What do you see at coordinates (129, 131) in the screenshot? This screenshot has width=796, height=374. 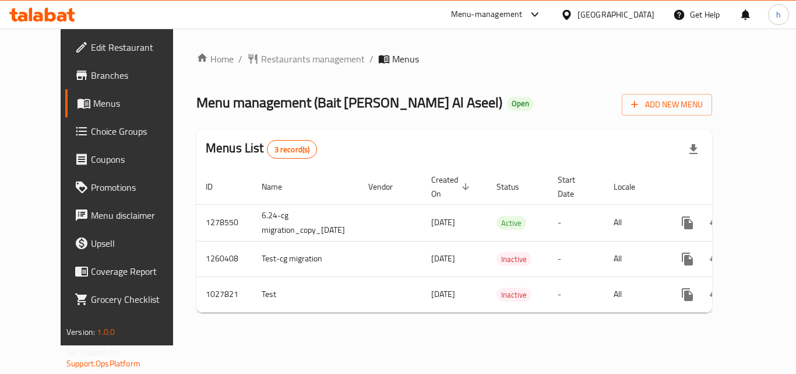 I see `a: Choice Groups` at bounding box center [129, 131].